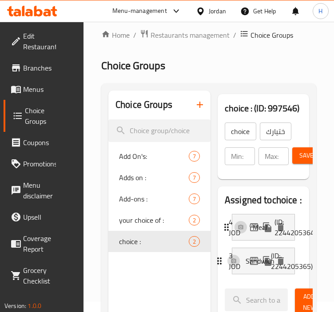 Image resolution: width=334 pixels, height=312 pixels. I want to click on p: Max:, so click(271, 156).